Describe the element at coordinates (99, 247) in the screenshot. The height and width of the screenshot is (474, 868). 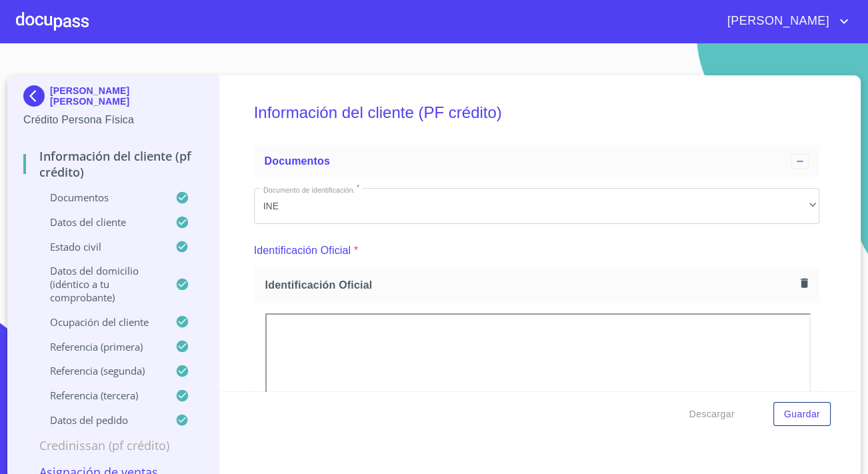
I see `p: Estado Civil` at that location.